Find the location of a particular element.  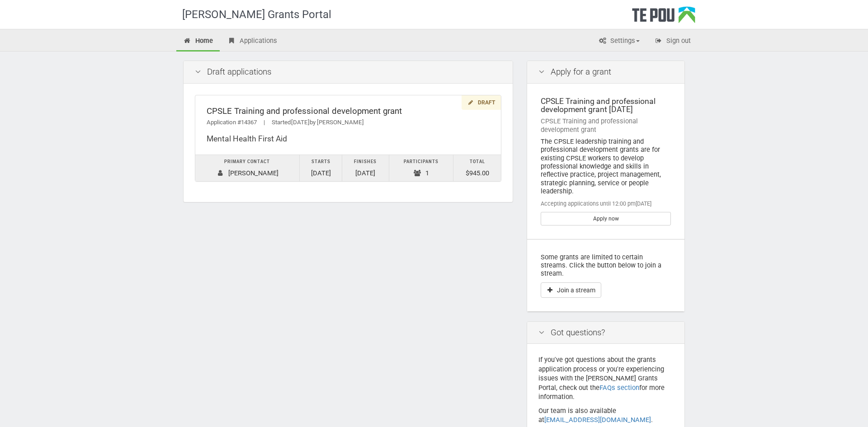

div: Starts is located at coordinates (321, 162).